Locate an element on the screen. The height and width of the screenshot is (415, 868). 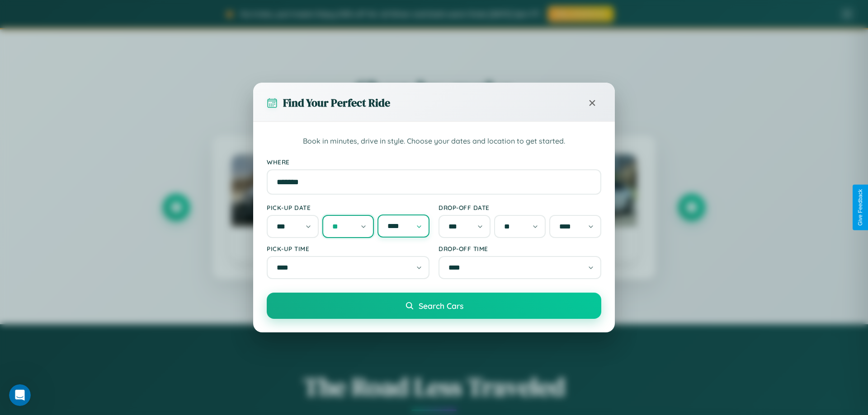
label: Drop-off Date is located at coordinates (520, 208).